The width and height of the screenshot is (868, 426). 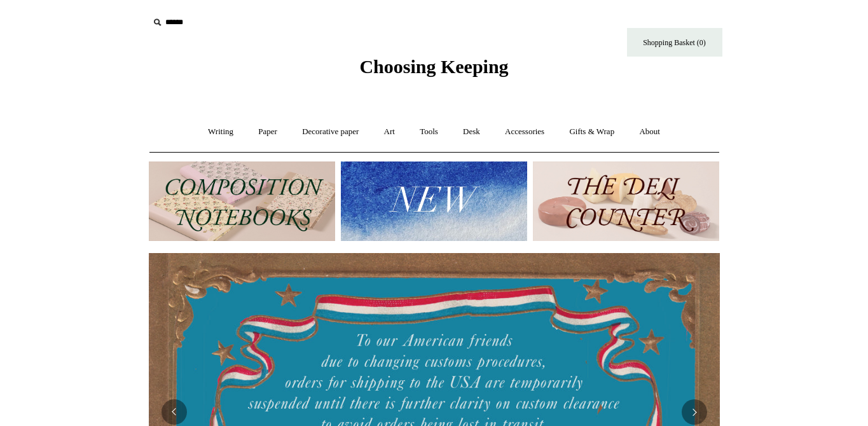 What do you see at coordinates (242, 201) in the screenshot?
I see `img: 202302 Composition ledgers.jpg__PID:69722ee6-fa44-49dd-a067-31375e5d54ec` at bounding box center [242, 201].